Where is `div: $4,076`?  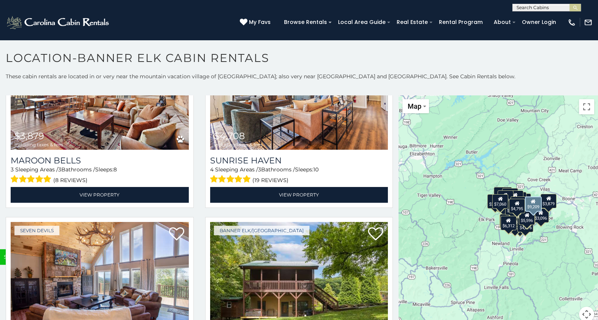 div: $4,076 is located at coordinates (526, 225).